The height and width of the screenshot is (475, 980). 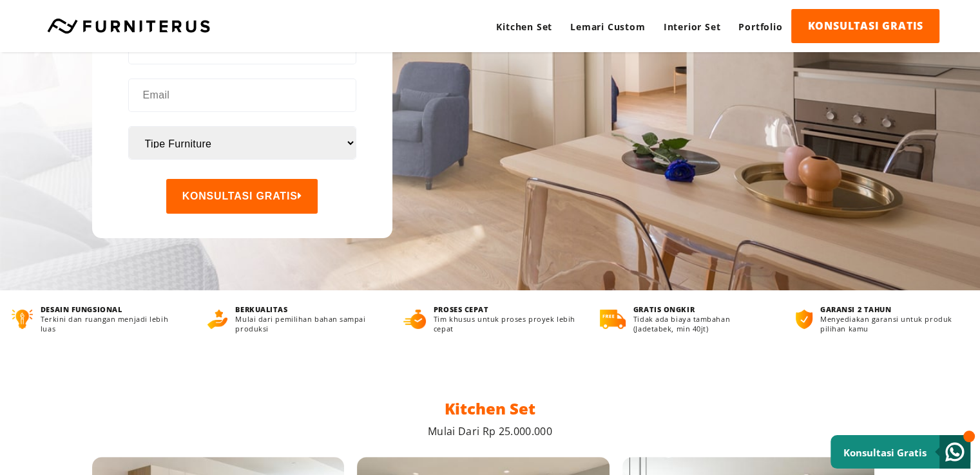 I want to click on img: desain-fungsional.png, so click(x=22, y=320).